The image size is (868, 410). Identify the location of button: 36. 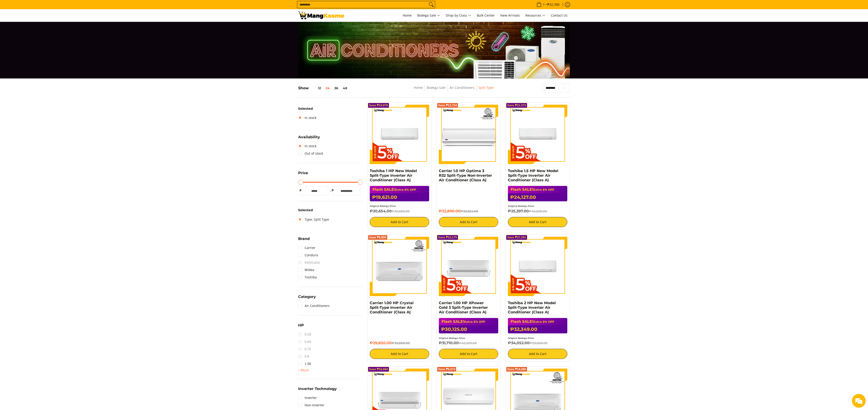
(336, 88).